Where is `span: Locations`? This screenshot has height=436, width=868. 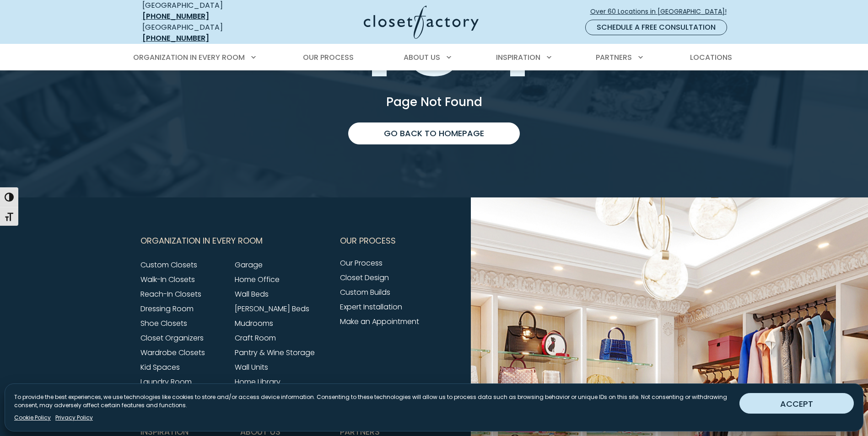
span: Locations is located at coordinates (710, 57).